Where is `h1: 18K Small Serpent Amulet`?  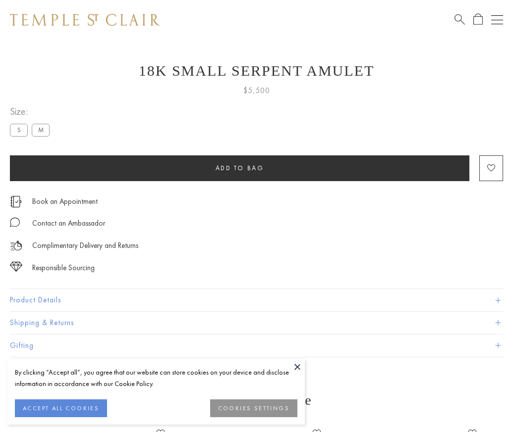
h1: 18K Small Serpent Amulet is located at coordinates (256, 71).